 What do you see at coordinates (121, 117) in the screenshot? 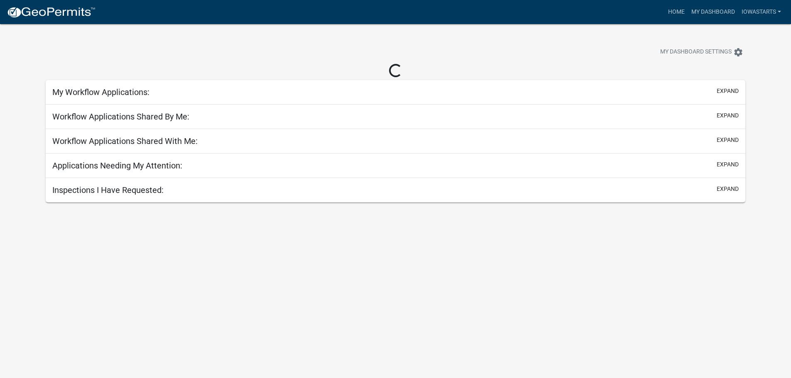
I see `h5: Workflow Applications Shared By Me:` at bounding box center [121, 117].